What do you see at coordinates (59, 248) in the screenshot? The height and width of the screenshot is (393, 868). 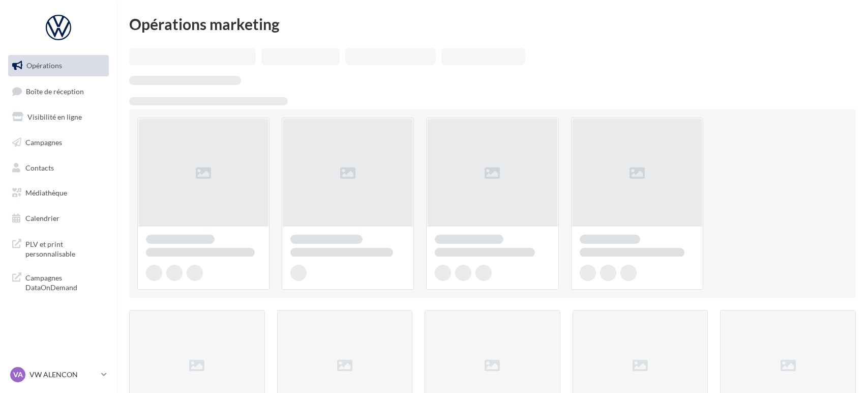 I see `a: PLV et print personnalisable` at bounding box center [59, 248].